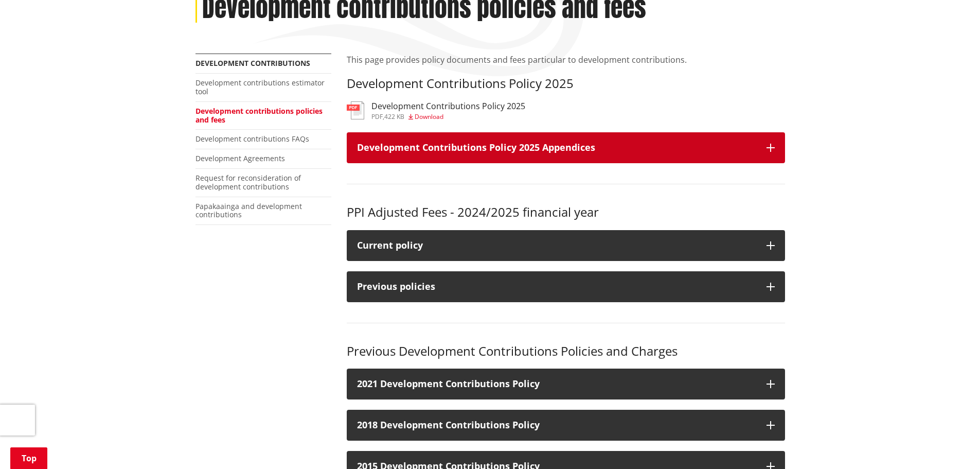 This screenshot has height=469, width=980. I want to click on a: Development contributions policies and fees, so click(259, 115).